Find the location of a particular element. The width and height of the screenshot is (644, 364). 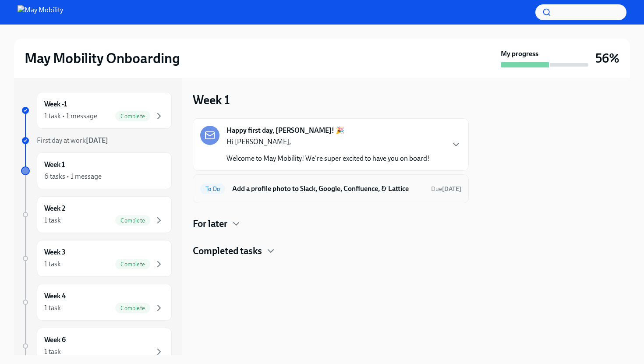

strong: My progress is located at coordinates (519, 54).